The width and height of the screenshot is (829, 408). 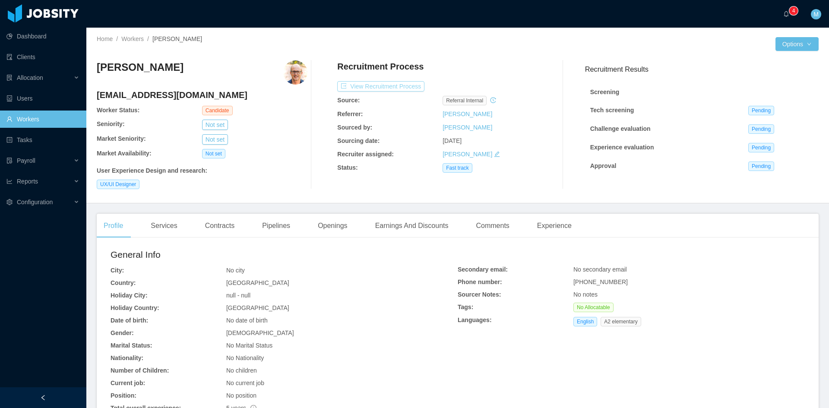 What do you see at coordinates (104, 39) in the screenshot?
I see `a: Home` at bounding box center [104, 39].